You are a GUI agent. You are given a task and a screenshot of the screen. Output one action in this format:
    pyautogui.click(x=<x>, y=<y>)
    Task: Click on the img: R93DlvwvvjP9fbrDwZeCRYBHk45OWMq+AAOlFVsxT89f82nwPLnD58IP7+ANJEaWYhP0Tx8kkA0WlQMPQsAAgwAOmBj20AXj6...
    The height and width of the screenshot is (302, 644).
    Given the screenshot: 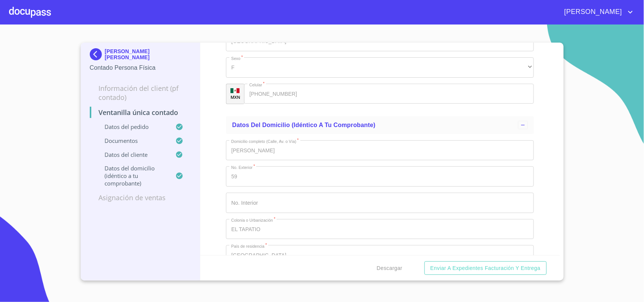 What is the action you would take?
    pyautogui.click(x=235, y=91)
    